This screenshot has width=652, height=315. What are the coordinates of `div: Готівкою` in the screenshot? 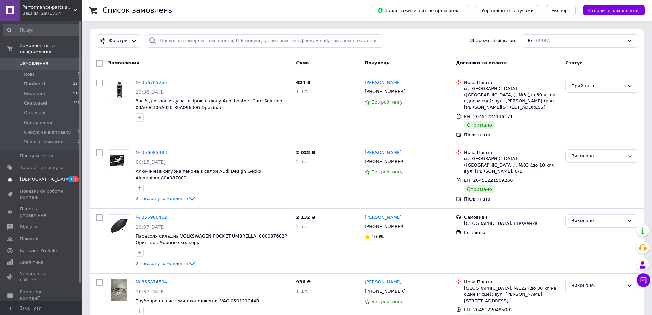 It's located at (512, 232).